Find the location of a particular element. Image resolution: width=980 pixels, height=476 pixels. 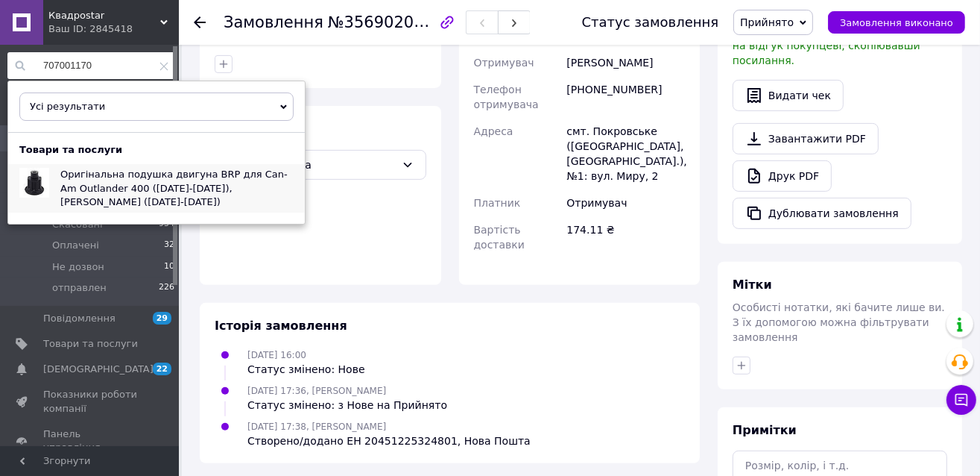

span: Історія замовлення is located at coordinates (281, 325).